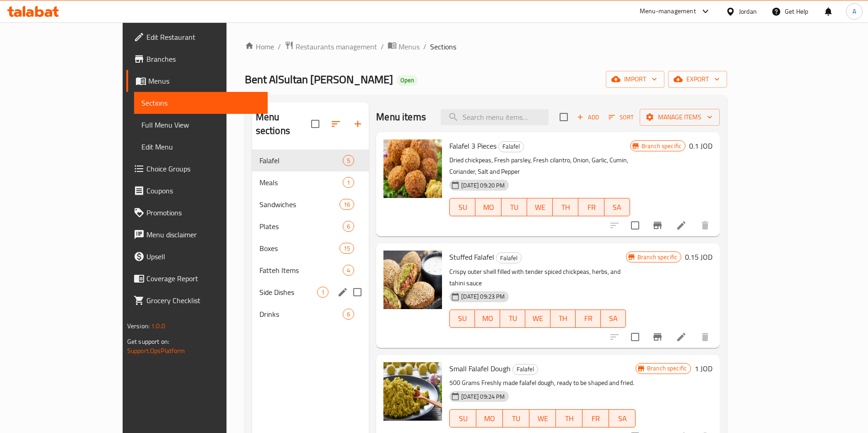 This screenshot has height=433, width=868. I want to click on button: TH, so click(563, 319).